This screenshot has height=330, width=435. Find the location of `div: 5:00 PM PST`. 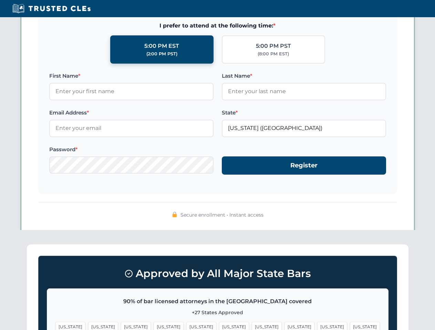

div: 5:00 PM PST is located at coordinates (273, 46).